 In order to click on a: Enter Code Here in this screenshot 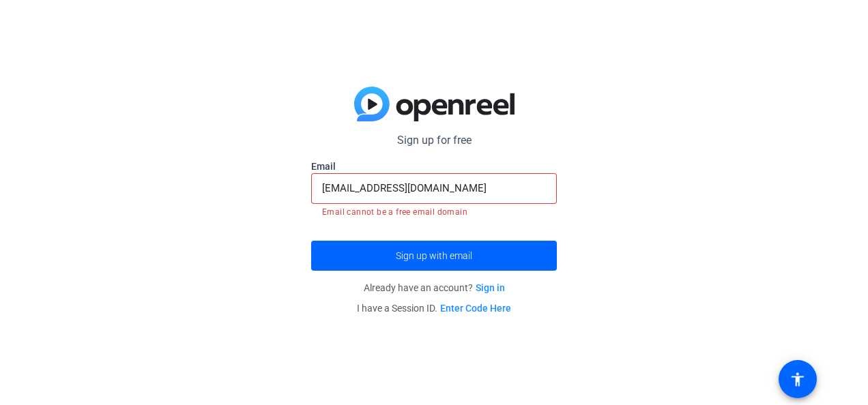, I will do `click(475, 309)`.